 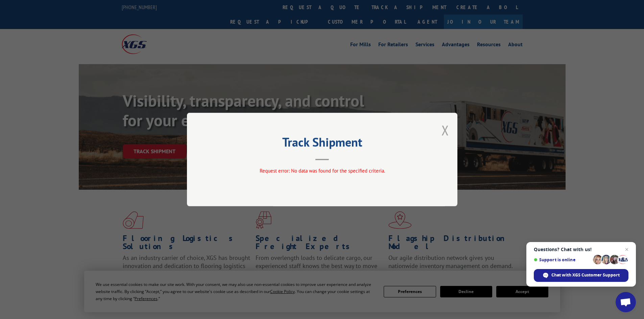 I want to click on span: Close chat, so click(x=627, y=249).